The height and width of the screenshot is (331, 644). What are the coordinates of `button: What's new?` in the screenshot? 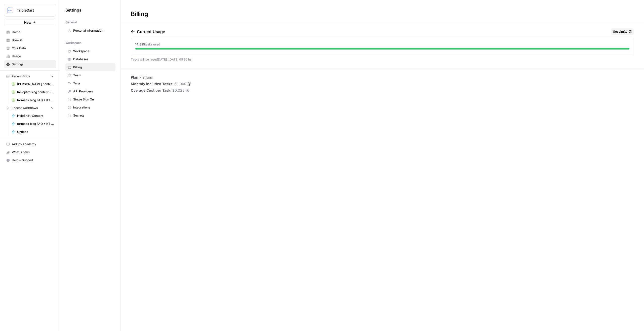 It's located at (30, 152).